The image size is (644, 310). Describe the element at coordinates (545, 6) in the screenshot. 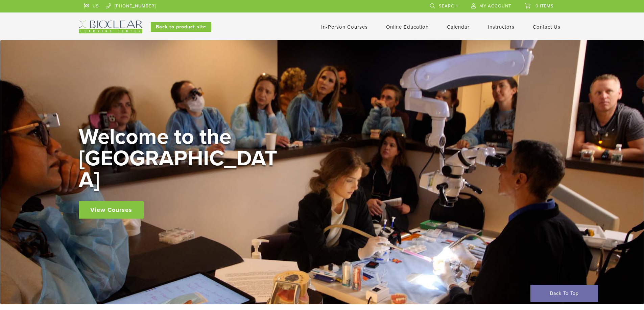

I see `span: 0 items` at that location.